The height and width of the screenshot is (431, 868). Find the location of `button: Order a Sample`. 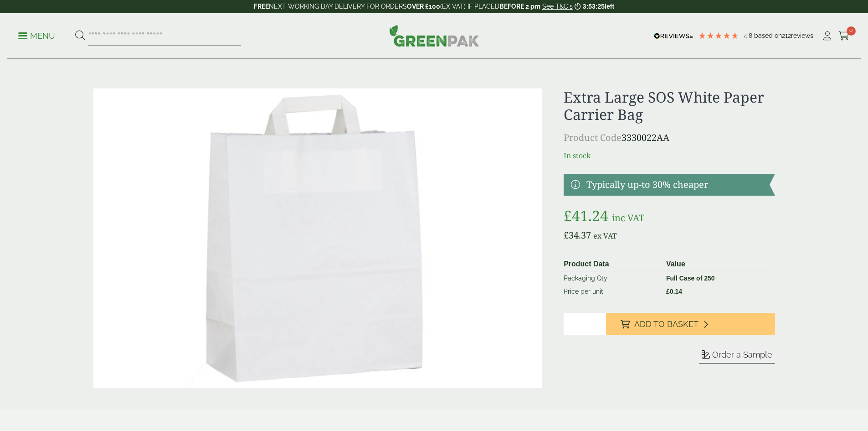

button: Order a Sample is located at coordinates (737, 357).